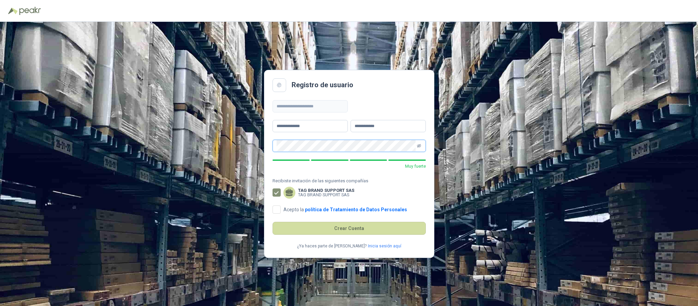 The width and height of the screenshot is (698, 306). I want to click on a: Inicia sesión aquí, so click(385, 246).